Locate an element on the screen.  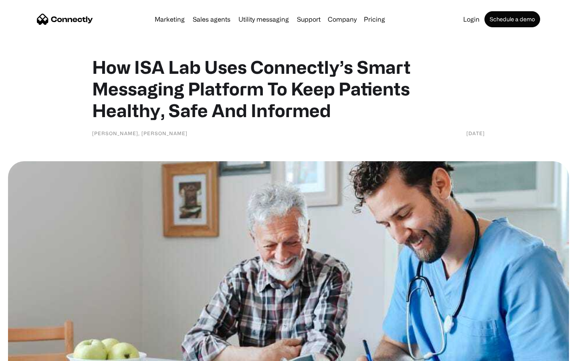
a: Utility messaging is located at coordinates (264, 19).